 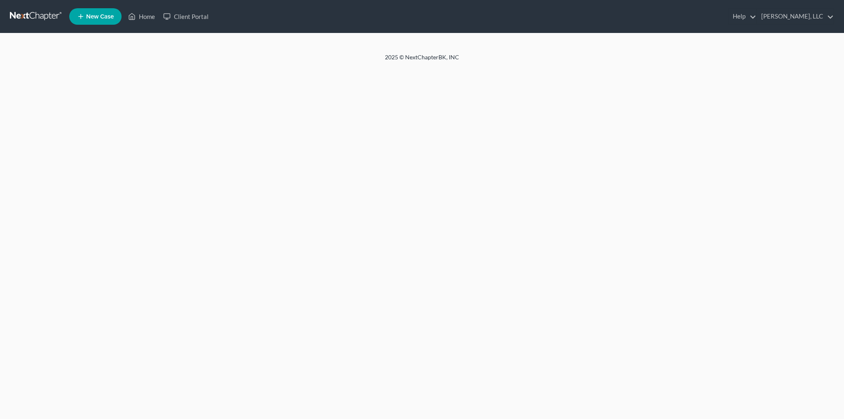 I want to click on div: 2025 © NextChapterBK, INC, so click(x=422, y=61).